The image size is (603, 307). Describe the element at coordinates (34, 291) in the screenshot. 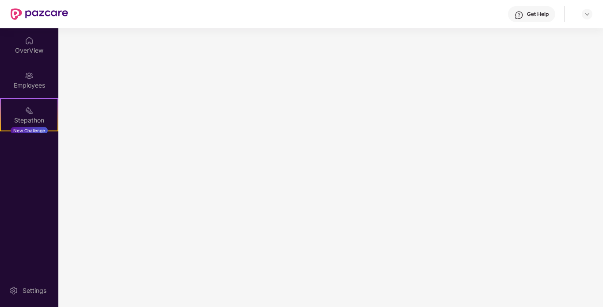

I see `div: Settings` at that location.